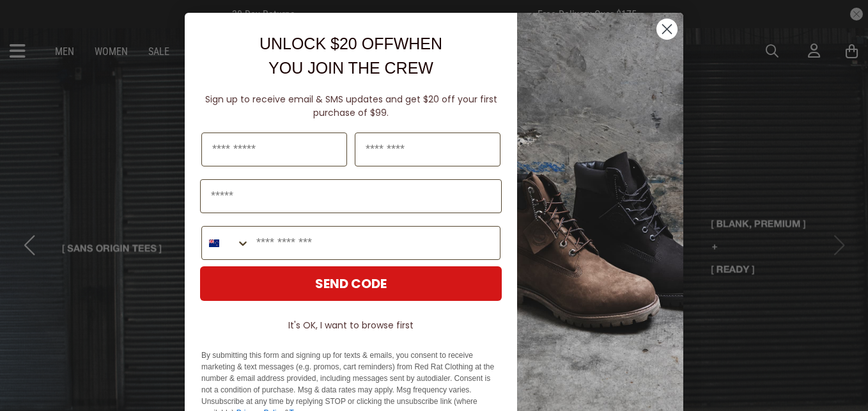 This screenshot has height=411, width=868. What do you see at coordinates (666, 29) in the screenshot?
I see `button: Close dialog` at bounding box center [666, 29].